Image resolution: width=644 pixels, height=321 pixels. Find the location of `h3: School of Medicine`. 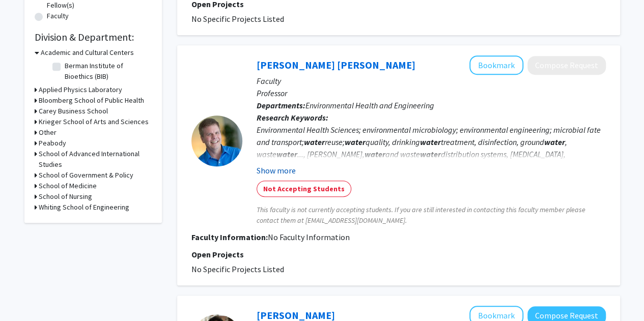

h3: School of Medicine is located at coordinates (68, 186).